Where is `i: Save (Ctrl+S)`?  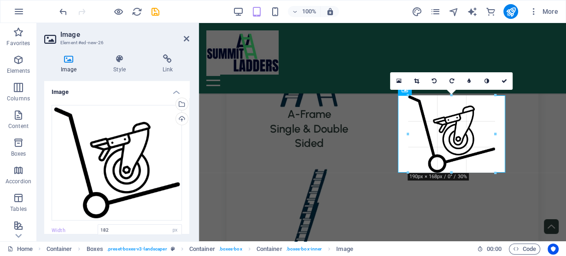 i: Save (Ctrl+S) is located at coordinates (155, 12).